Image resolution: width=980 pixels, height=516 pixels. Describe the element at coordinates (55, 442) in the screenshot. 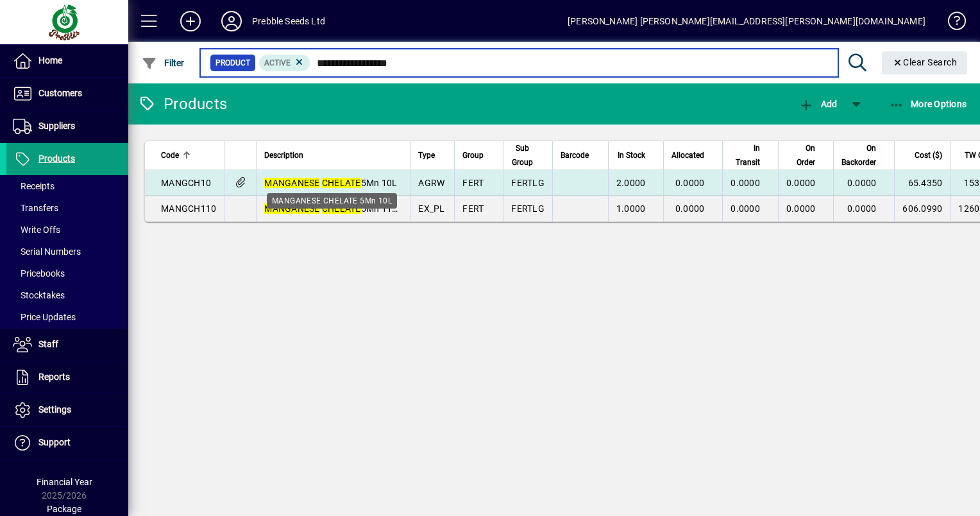

I see `span: Support` at that location.